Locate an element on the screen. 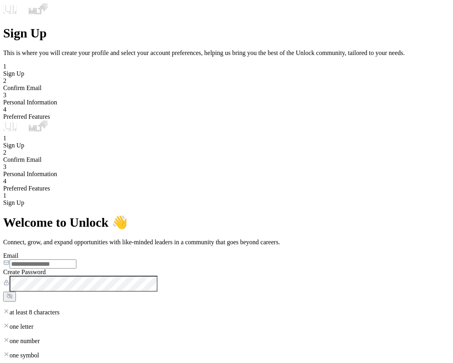 This screenshot has height=363, width=453. h1: Welcome to Unlock 👋 is located at coordinates (227, 222).